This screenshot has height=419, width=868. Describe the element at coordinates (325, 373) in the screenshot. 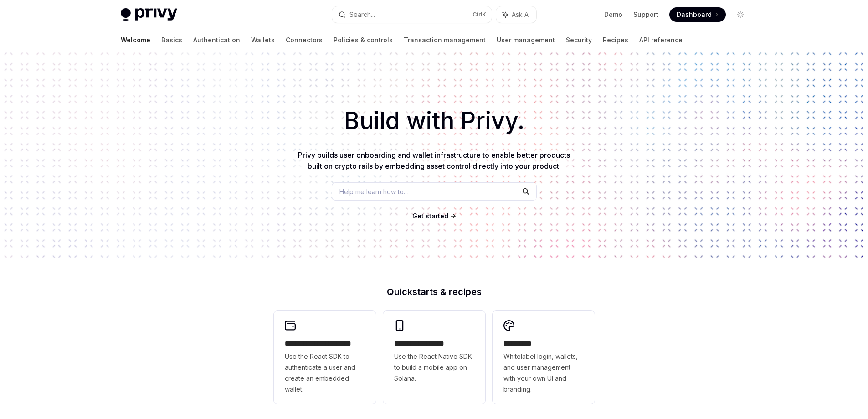

I see `span: Use the React SDK to authenticate a user and create an embedded wallet.` at that location.